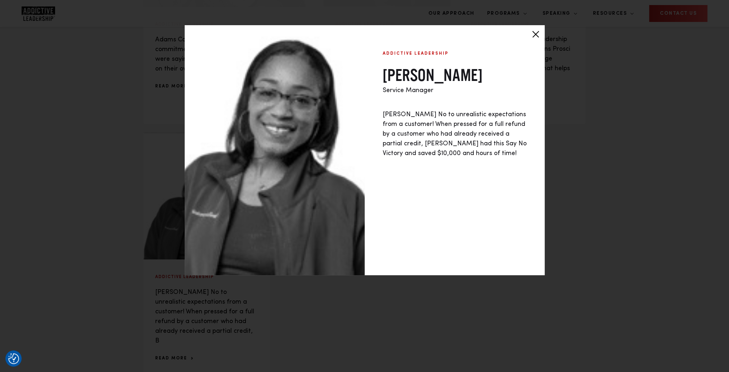 This screenshot has height=372, width=729. I want to click on p: Service Manager, so click(455, 90).